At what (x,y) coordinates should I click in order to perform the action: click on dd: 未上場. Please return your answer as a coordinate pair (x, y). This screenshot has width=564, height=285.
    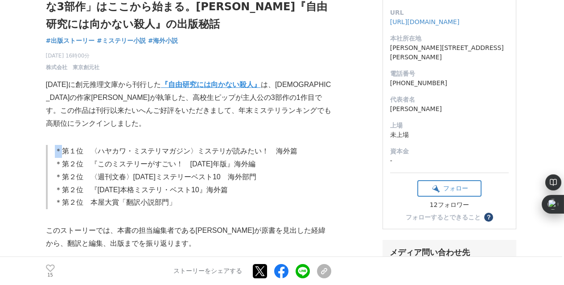
    Looking at the image, I should click on (449, 135).